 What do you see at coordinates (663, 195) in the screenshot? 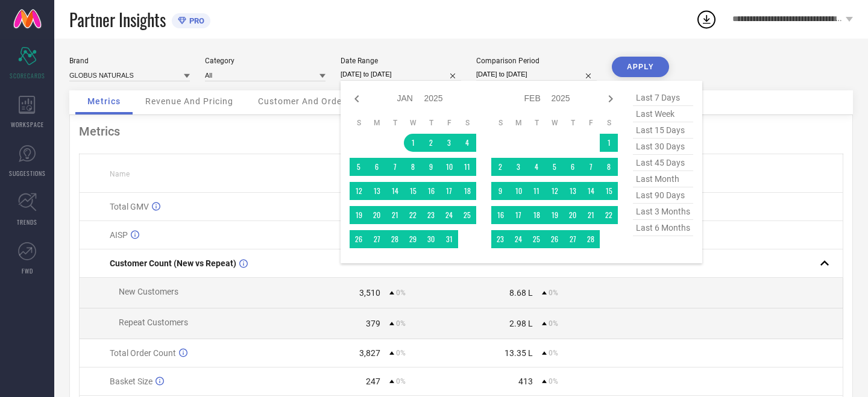
I see `span: last 90 days` at bounding box center [663, 195].